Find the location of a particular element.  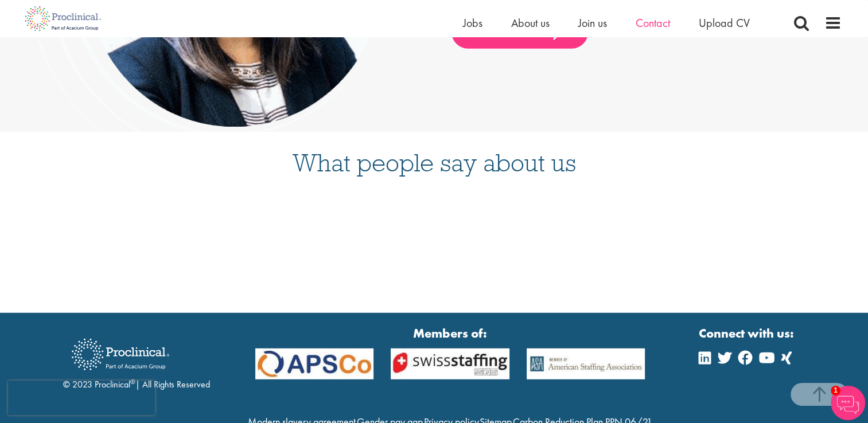

img: Chatbot is located at coordinates (848, 403).